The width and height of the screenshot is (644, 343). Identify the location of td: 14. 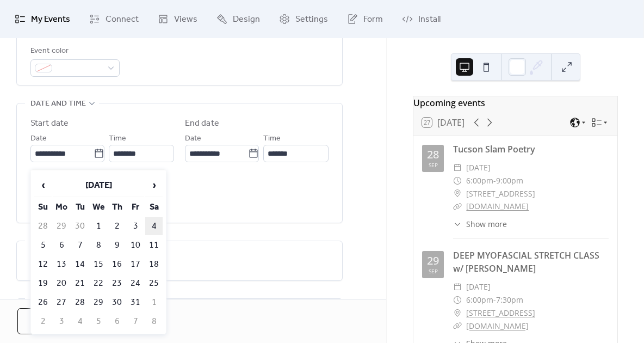
(80, 264).